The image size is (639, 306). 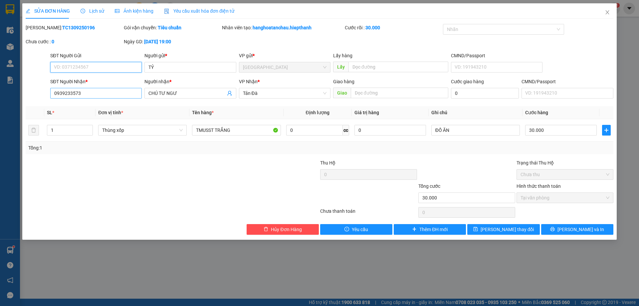 I want to click on span: Thêm ĐH mới, so click(x=433, y=229).